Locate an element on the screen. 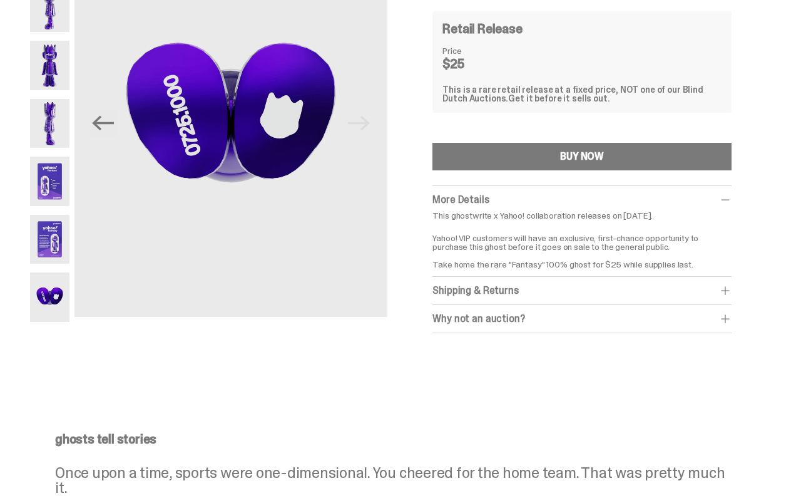  button: BUY NOW is located at coordinates (582, 156).